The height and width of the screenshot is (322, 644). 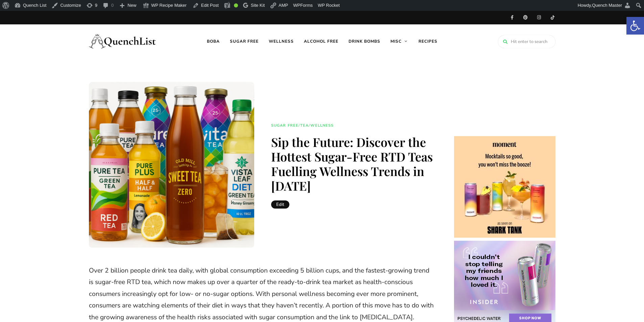 I want to click on div: Good, so click(x=236, y=5).